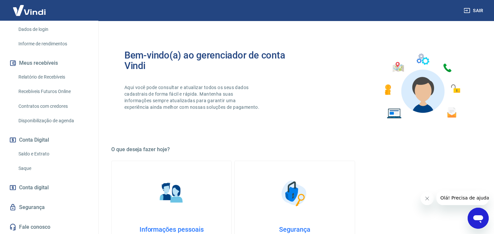 Image resolution: width=494 pixels, height=234 pixels. I want to click on a: Dados de login, so click(53, 29).